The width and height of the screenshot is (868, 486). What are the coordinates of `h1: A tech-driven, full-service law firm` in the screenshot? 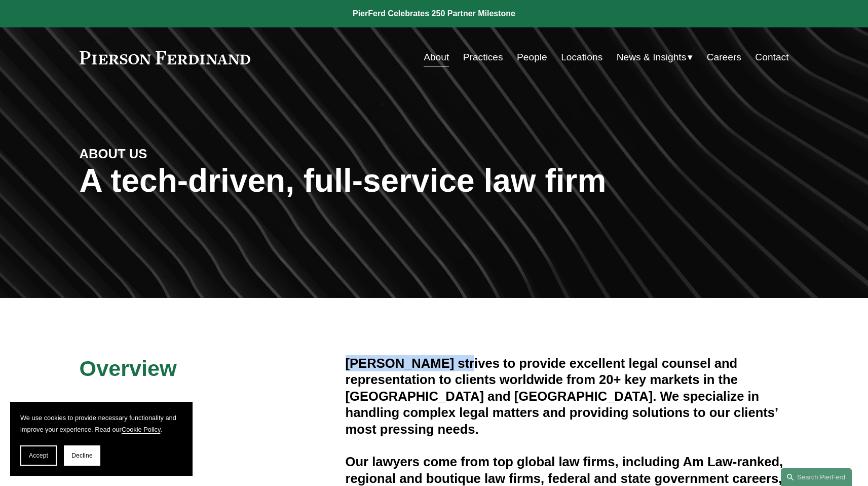 It's located at (434, 181).